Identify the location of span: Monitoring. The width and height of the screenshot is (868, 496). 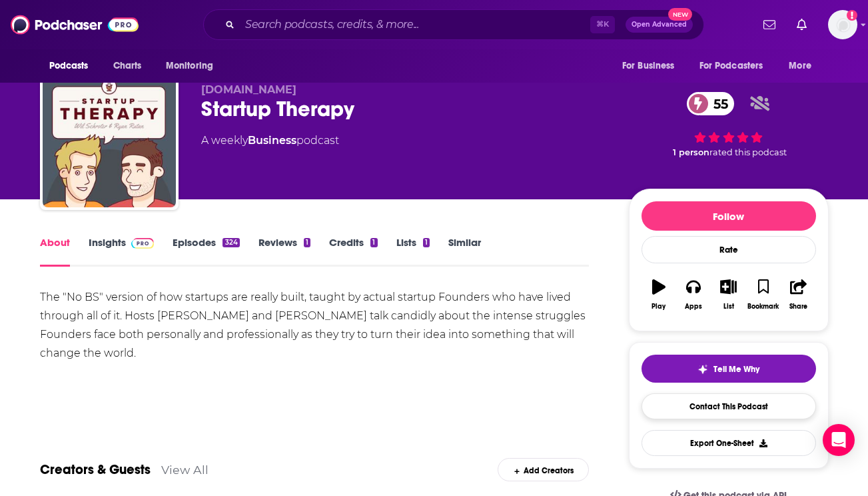
(189, 66).